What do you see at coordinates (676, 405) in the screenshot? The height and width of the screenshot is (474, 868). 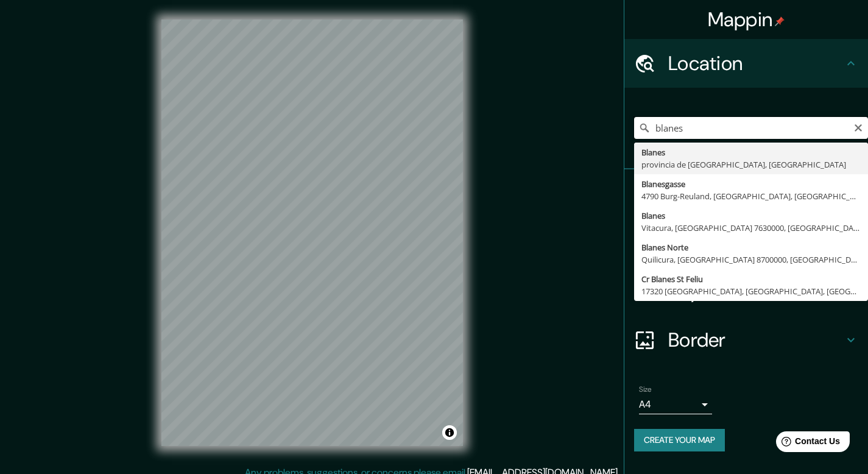 I see `div: A4` at bounding box center [676, 405].